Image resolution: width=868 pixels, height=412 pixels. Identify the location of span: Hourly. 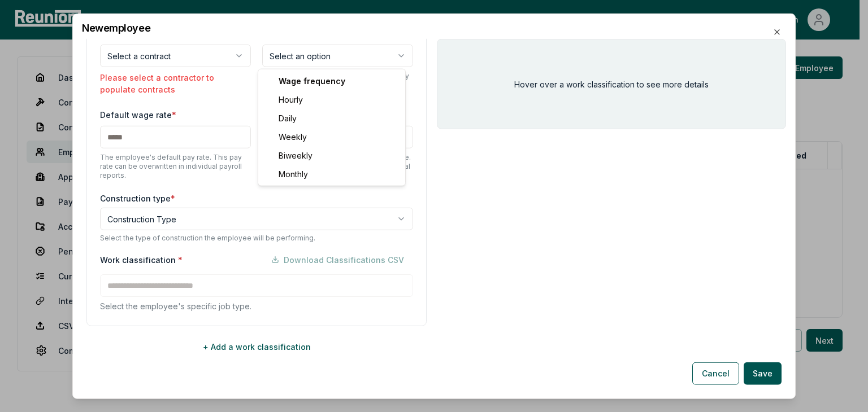
(290, 100).